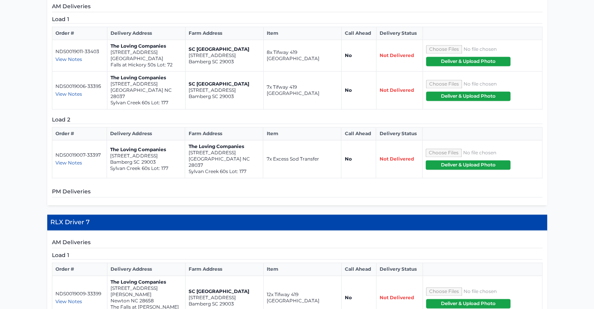 This screenshot has width=594, height=309. What do you see at coordinates (302, 159) in the screenshot?
I see `td: 7x Excess Sod Transfer` at bounding box center [302, 159].